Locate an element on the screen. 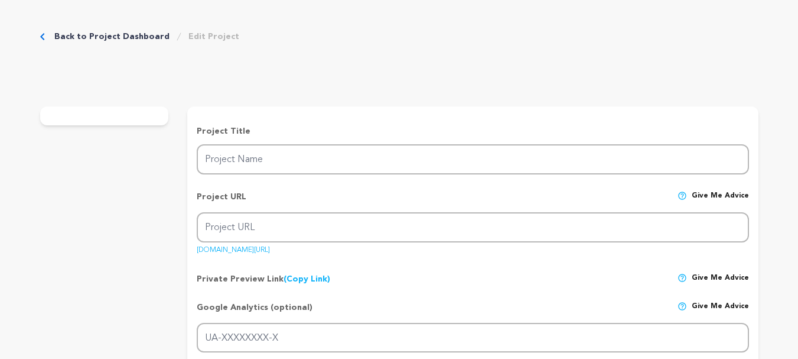 This screenshot has height=359, width=798. a: Back to Project Dashboard is located at coordinates (112, 37).